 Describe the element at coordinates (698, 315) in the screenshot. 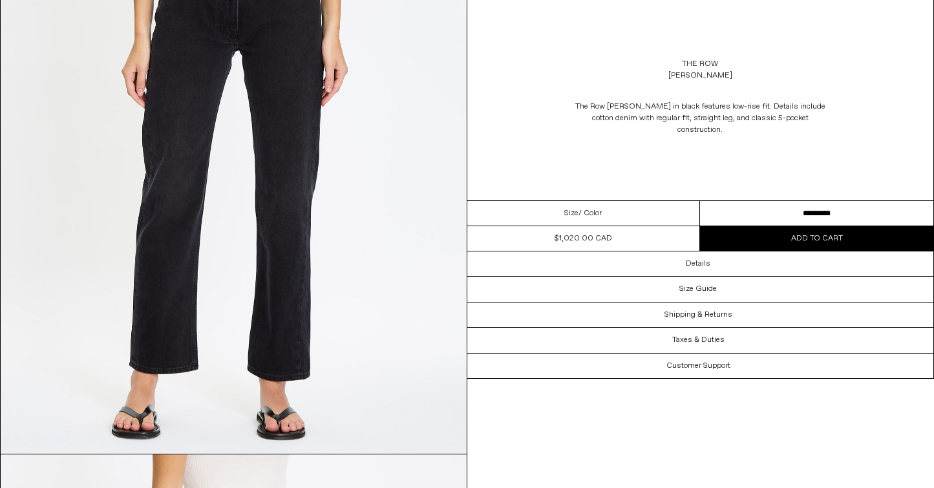

I see `h3: Shipping & Returns` at that location.